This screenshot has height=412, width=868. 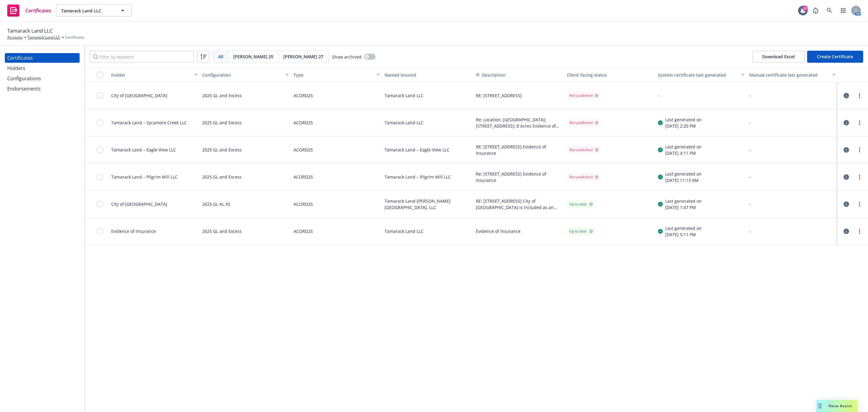 I want to click on a: Report a Bug, so click(x=816, y=10).